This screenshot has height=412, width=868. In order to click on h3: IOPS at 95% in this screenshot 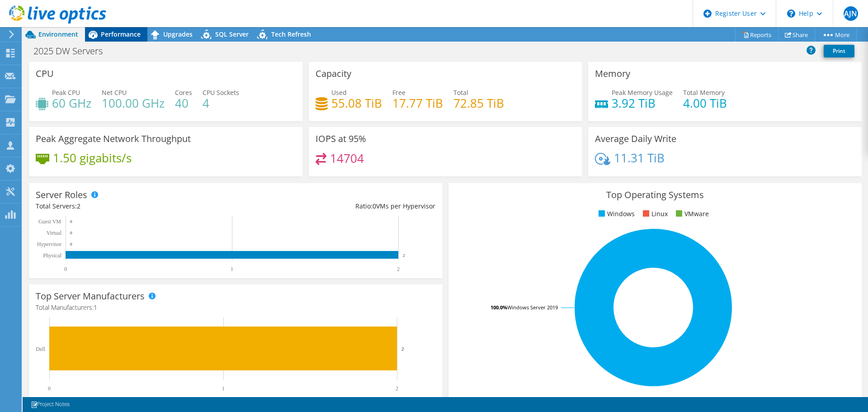, I will do `click(341, 139)`.